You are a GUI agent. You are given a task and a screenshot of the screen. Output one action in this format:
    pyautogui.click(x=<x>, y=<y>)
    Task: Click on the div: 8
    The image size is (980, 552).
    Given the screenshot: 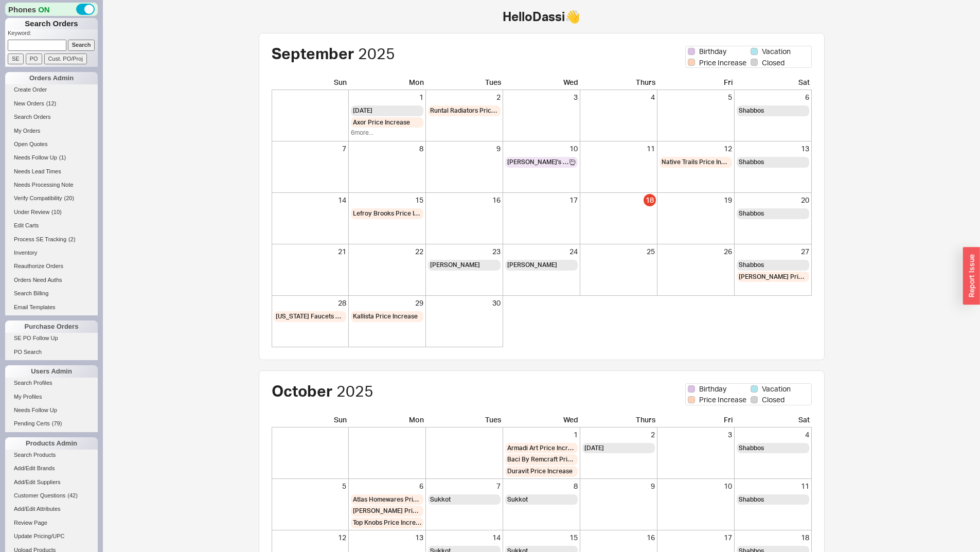 What is the action you would take?
    pyautogui.click(x=542, y=487)
    